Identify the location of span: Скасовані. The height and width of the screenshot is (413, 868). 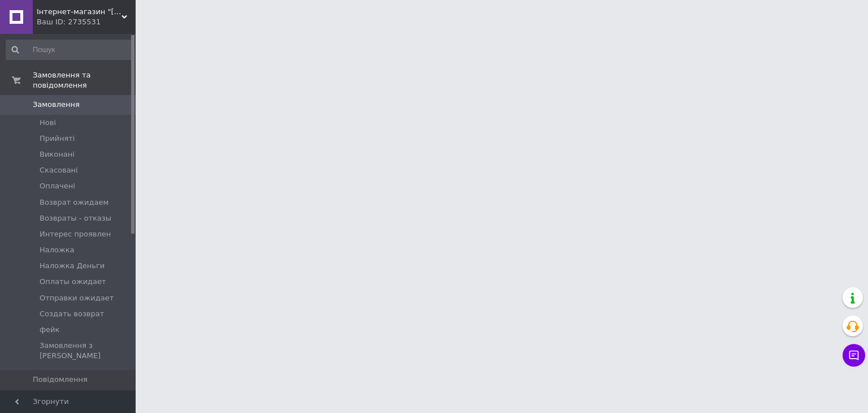
(59, 170).